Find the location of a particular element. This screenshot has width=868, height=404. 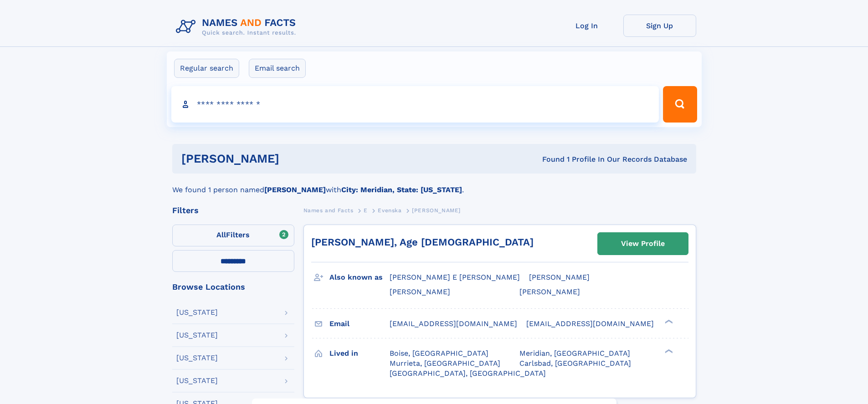

span: Evenska is located at coordinates (390, 210).